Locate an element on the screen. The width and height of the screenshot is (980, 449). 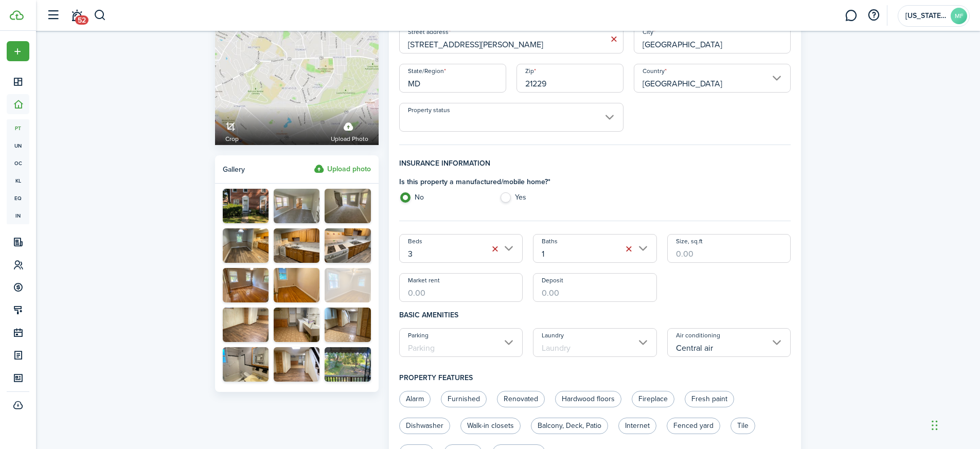
label: Dishwasher is located at coordinates (424, 426).